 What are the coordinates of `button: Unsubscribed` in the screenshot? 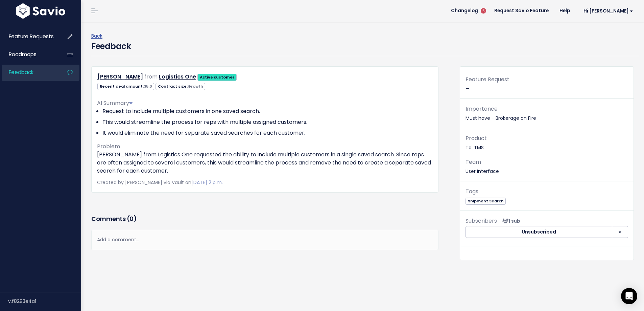 It's located at (539, 232).